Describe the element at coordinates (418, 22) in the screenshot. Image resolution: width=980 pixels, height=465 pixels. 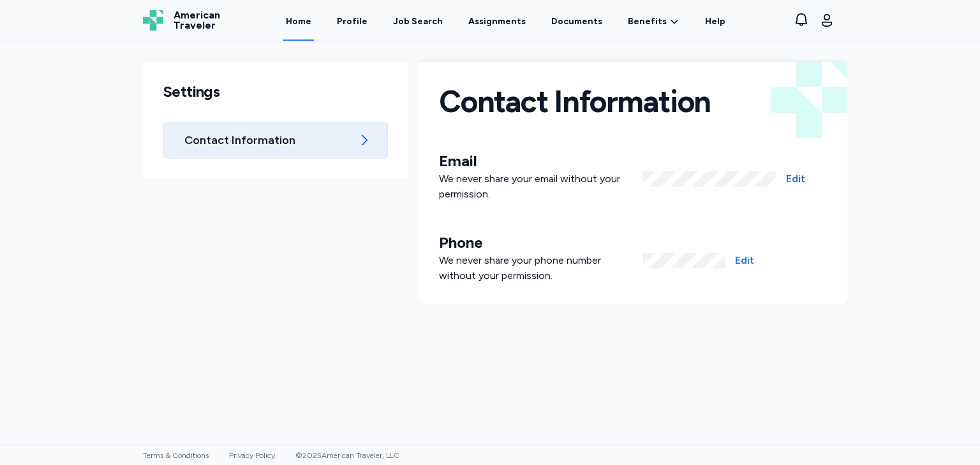
I see `div: Job Search` at that location.